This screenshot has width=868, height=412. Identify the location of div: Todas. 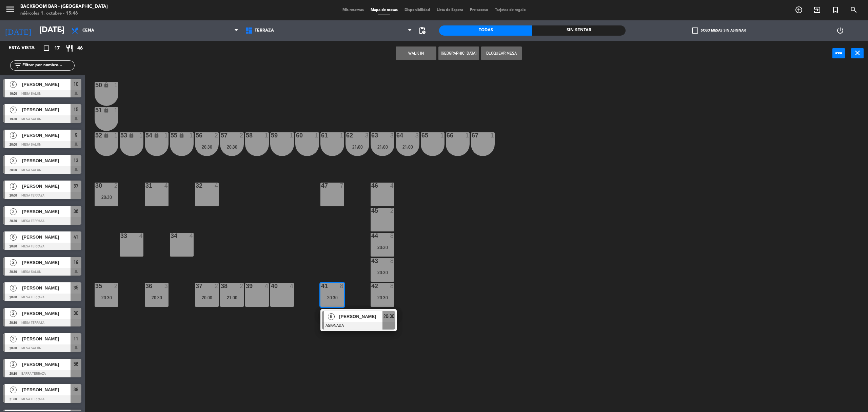
(486, 31).